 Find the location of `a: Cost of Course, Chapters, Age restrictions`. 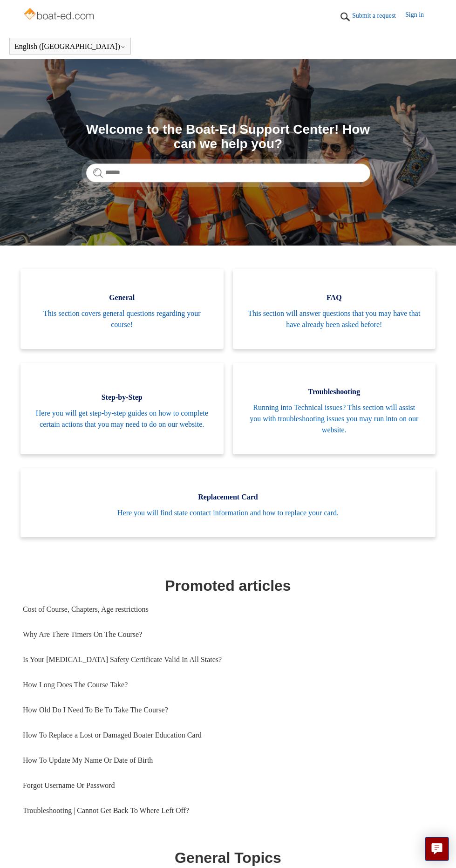

a: Cost of Course, Chapters, Age restrictions is located at coordinates (228, 609).